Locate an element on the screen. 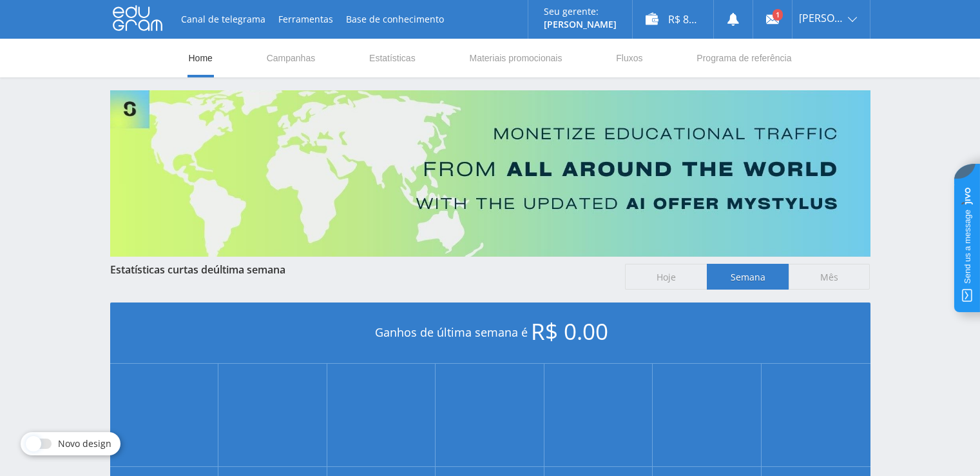 The image size is (980, 476). span: última semana is located at coordinates (250, 270).